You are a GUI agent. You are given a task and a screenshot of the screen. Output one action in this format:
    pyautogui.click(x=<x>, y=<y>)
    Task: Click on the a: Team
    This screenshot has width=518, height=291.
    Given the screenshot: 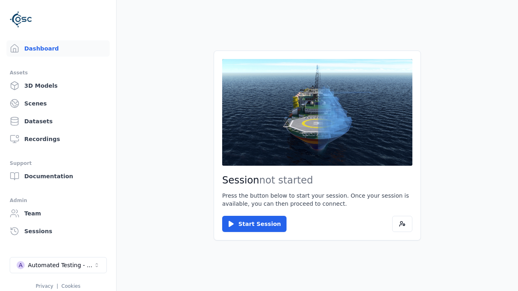 What is the action you would take?
    pyautogui.click(x=58, y=213)
    